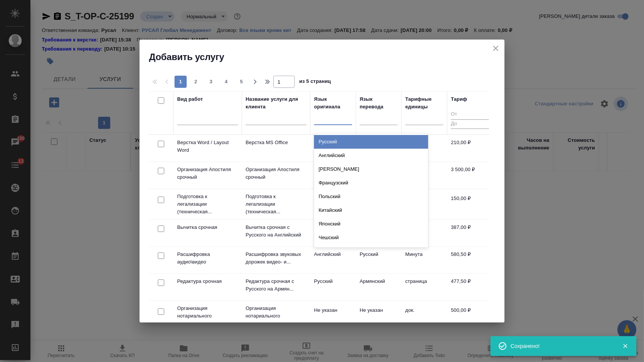  Describe the element at coordinates (196, 82) in the screenshot. I see `button: 2` at that location.